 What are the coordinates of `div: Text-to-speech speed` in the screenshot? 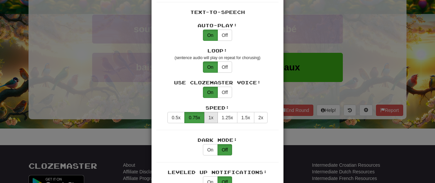 It's located at (218, 117).